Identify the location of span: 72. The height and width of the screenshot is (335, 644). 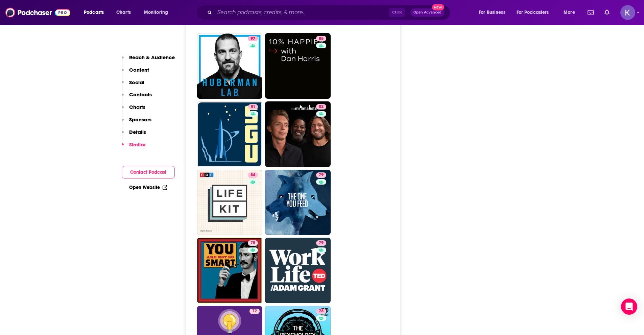
(254, 311).